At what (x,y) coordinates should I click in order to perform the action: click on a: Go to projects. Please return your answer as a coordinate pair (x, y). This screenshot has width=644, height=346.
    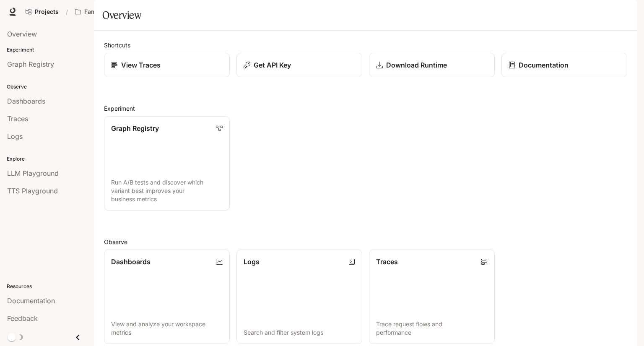
    Looking at the image, I should click on (42, 11).